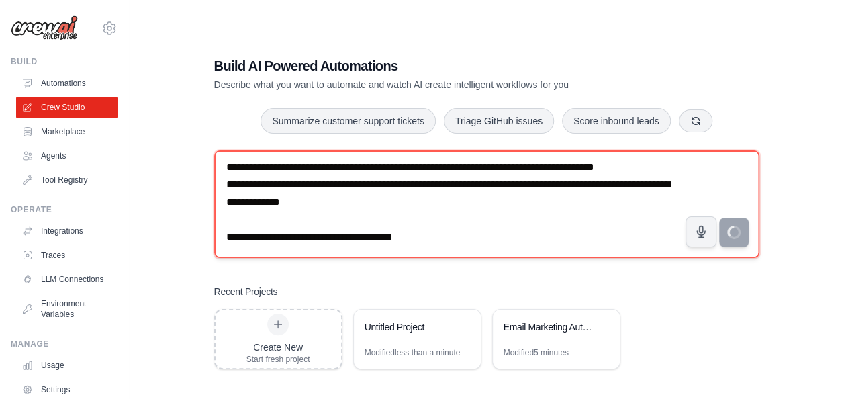 This screenshot has width=844, height=399. I want to click on div: Modified 5 minutes, so click(536, 352).